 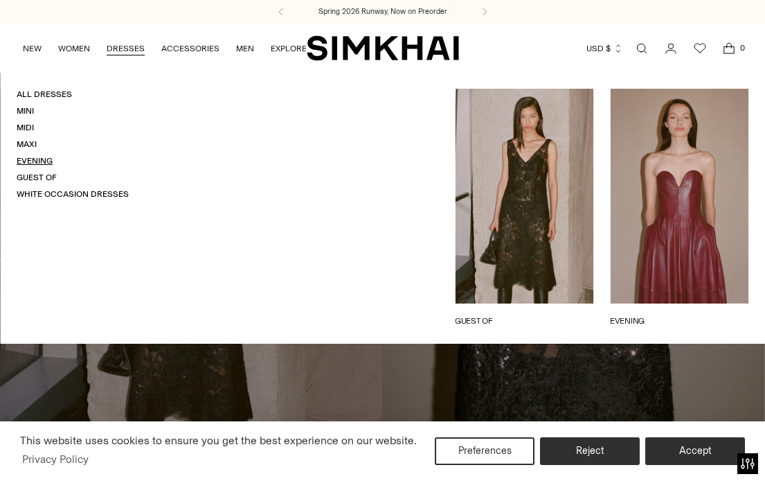 What do you see at coordinates (671, 48) in the screenshot?
I see `a: Go to the account page` at bounding box center [671, 48].